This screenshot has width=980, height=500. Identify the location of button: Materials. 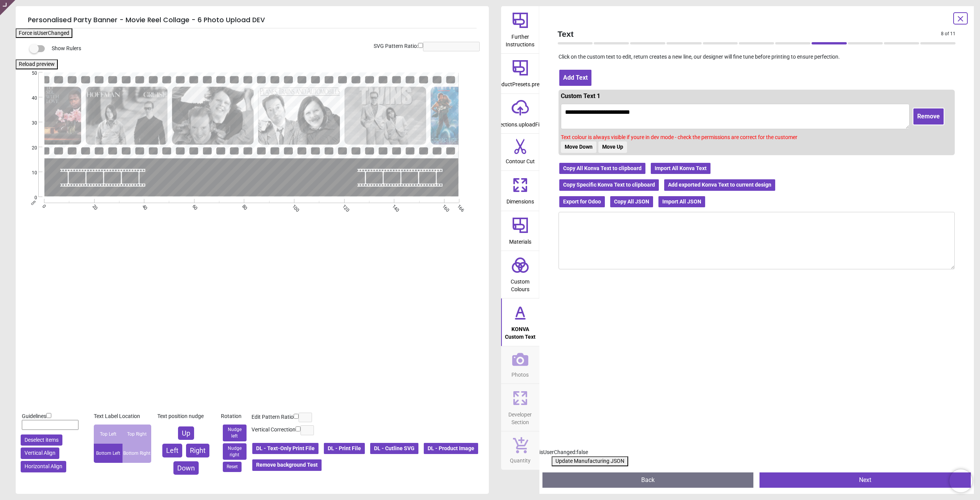
(520, 231).